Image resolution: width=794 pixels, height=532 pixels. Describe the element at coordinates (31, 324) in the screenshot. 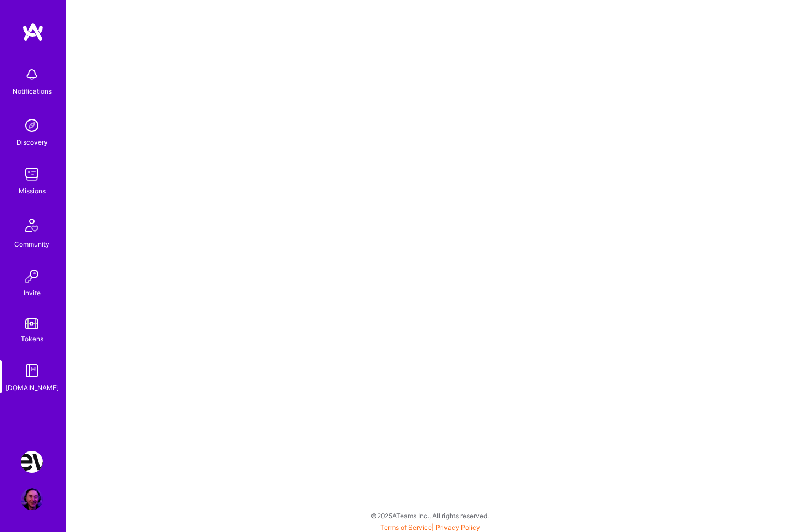

I see `img: tokens` at that location.